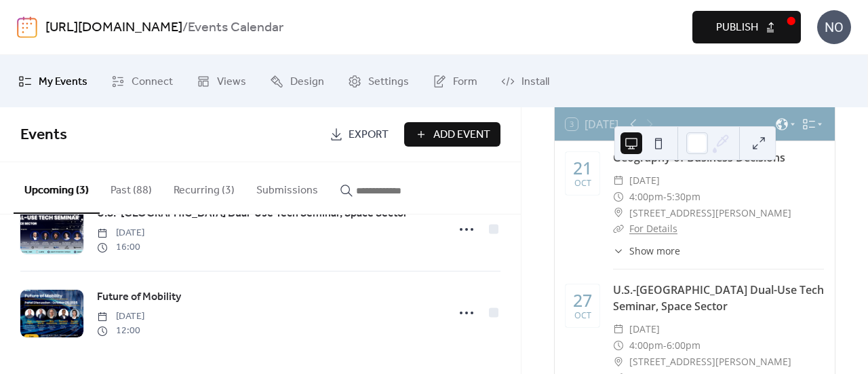 The image size is (868, 374). I want to click on button: ​Show more, so click(646, 251).